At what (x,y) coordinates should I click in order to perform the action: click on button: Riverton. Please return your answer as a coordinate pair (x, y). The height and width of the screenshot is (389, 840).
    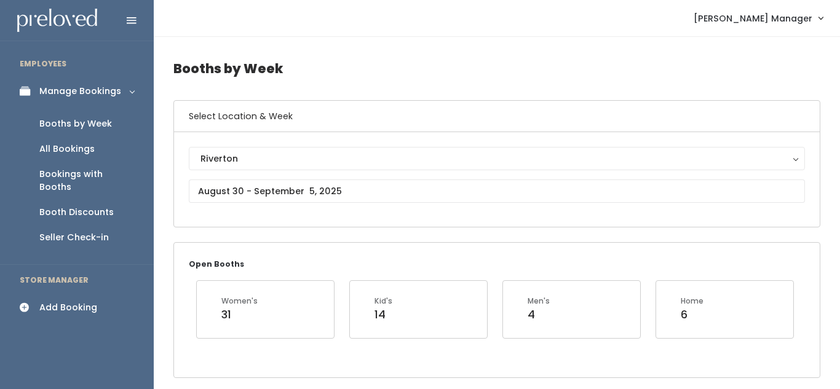
    Looking at the image, I should click on (497, 159).